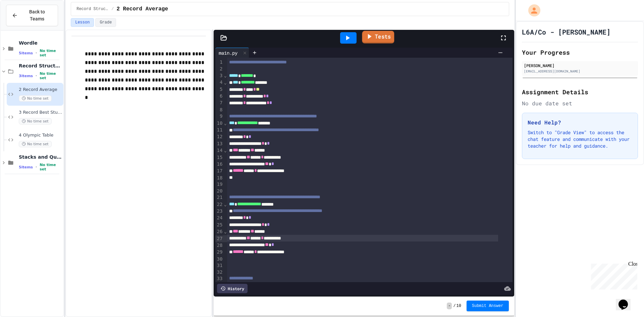 Image resolution: width=644 pixels, height=317 pixels. Describe the element at coordinates (219, 103) in the screenshot. I see `div: 7` at that location.